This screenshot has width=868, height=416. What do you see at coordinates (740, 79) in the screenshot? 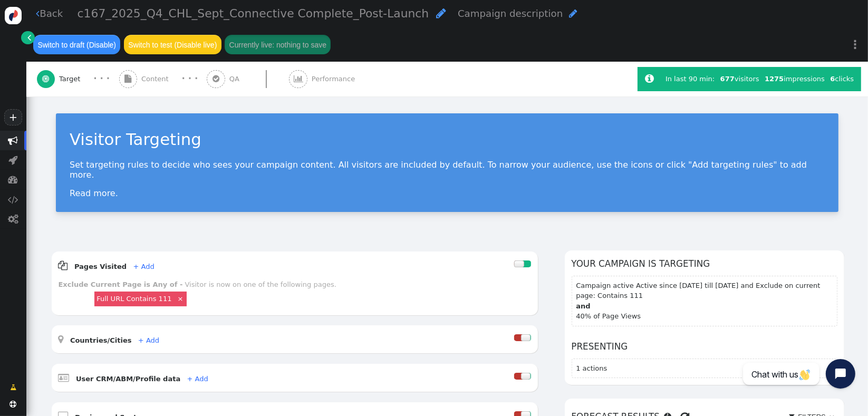
I see `div: visitors` at bounding box center [740, 79].